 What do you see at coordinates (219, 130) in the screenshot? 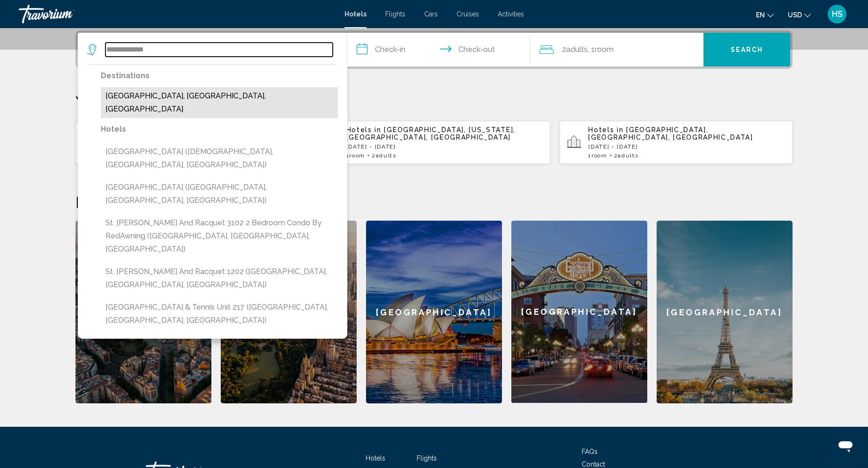
I see `p: Hotels` at bounding box center [219, 130].